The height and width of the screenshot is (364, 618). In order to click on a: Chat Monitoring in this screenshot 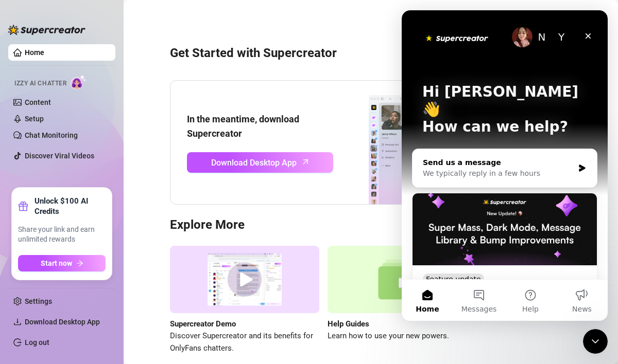, I will do `click(51, 136)`.